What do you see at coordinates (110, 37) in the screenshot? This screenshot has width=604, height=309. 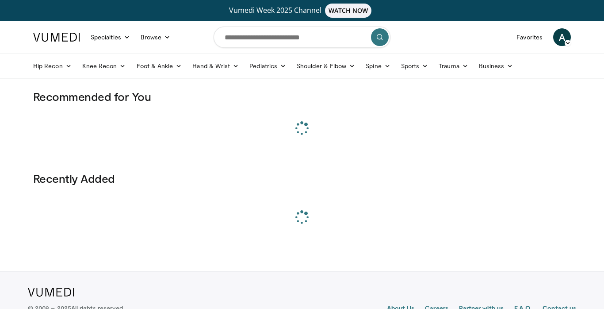 I see `a: Specialties` at bounding box center [110, 37].